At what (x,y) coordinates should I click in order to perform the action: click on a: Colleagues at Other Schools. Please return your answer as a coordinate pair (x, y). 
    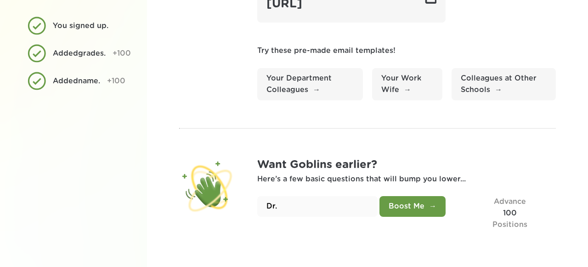
    Looking at the image, I should click on (504, 84).